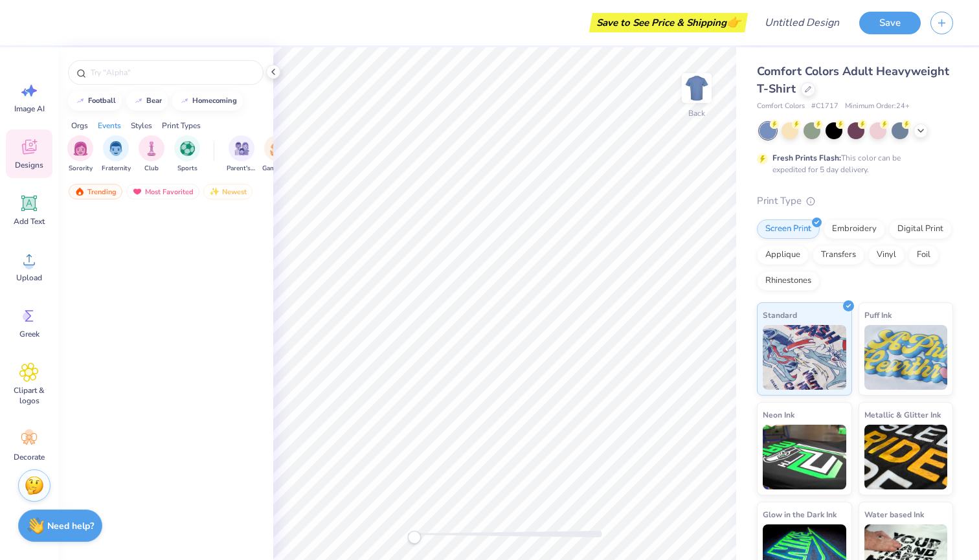  I want to click on img: Puff Ink, so click(906, 358).